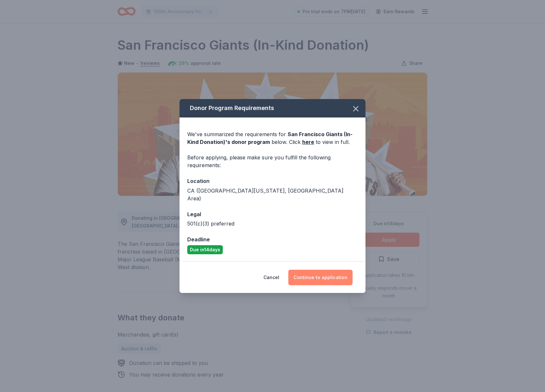 The width and height of the screenshot is (545, 392). Describe the element at coordinates (272, 240) in the screenshot. I see `div: Deadline` at that location.